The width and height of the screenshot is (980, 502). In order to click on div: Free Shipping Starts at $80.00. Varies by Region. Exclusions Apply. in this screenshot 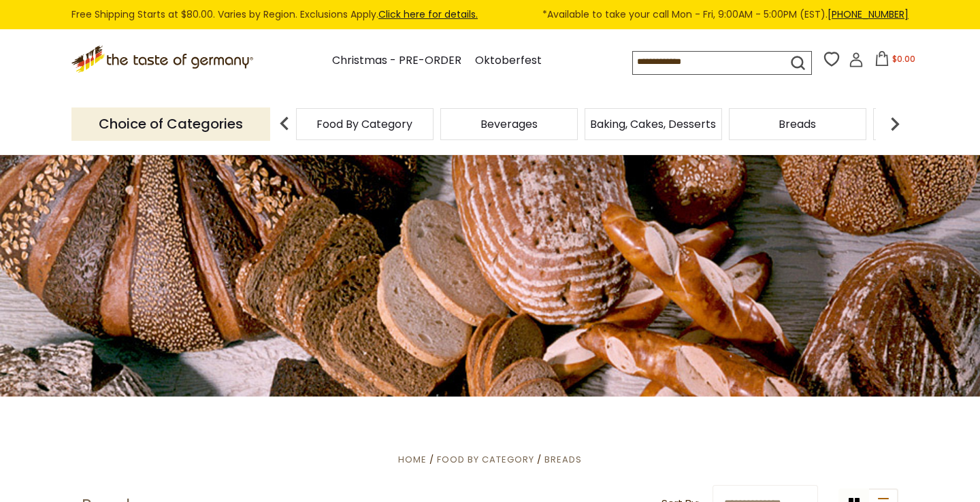, I will do `click(490, 14)`.